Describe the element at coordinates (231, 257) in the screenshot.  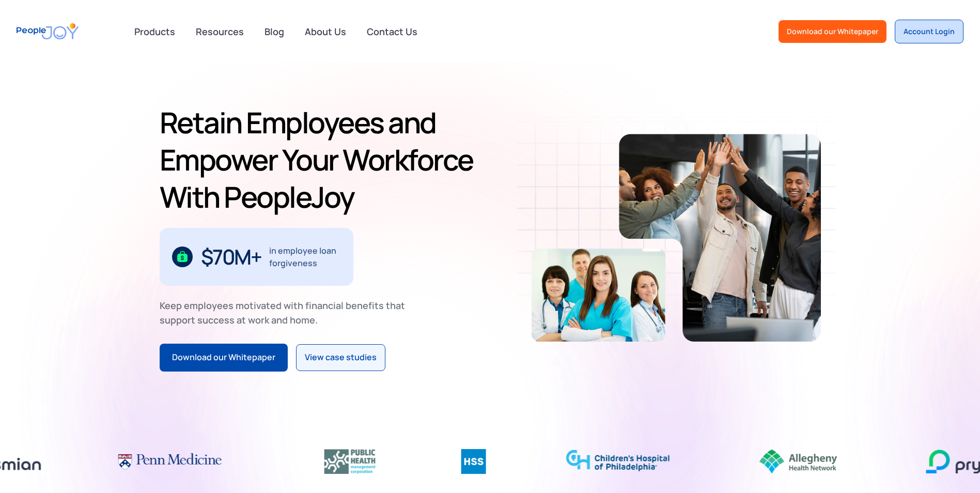
I see `div: $70M+` at that location.